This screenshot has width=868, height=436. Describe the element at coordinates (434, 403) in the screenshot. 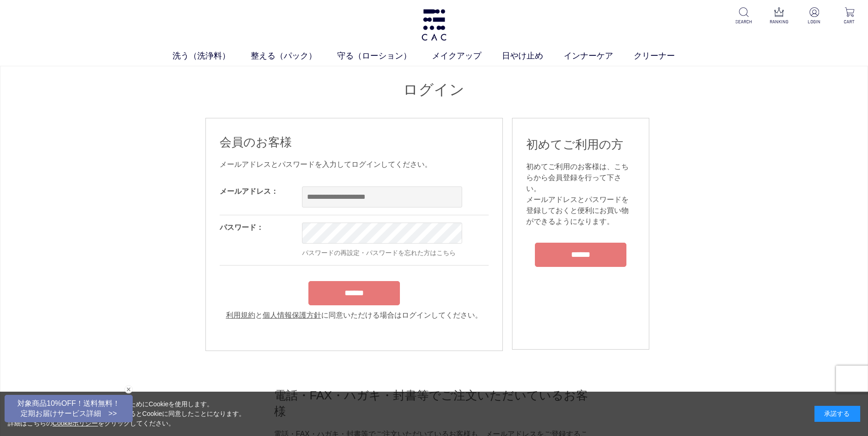

I see `h2: 電話・FAX・ハガキ・封書等でご注文いただいているお客様` at that location.